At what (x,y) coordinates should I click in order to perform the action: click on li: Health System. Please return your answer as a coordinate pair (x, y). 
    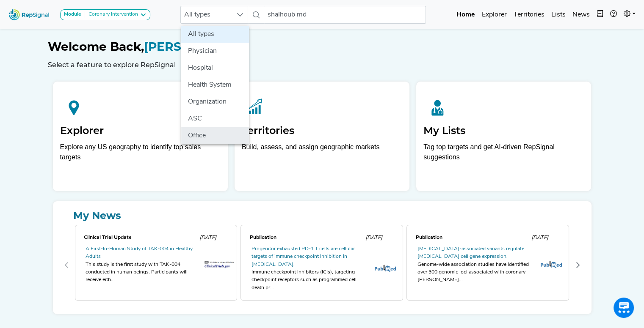
    Looking at the image, I should click on (215, 85).